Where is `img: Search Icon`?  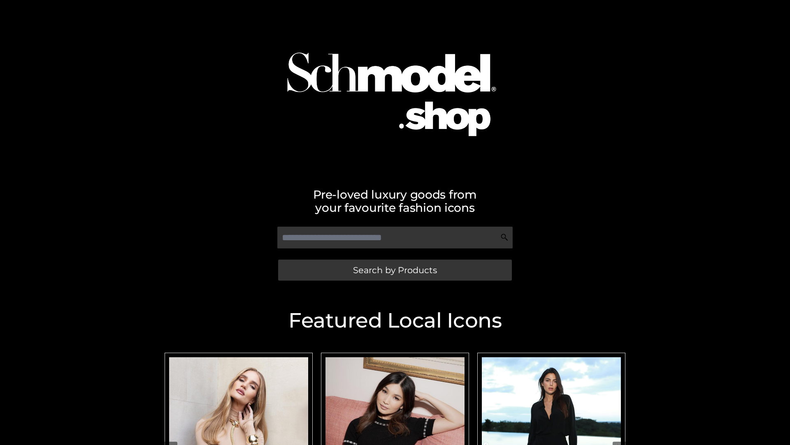
img: Search Icon is located at coordinates (505, 237).